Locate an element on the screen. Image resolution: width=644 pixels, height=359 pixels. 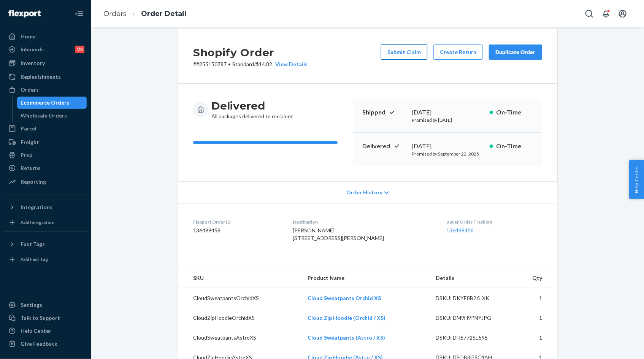
th: Qty is located at coordinates (535, 278).